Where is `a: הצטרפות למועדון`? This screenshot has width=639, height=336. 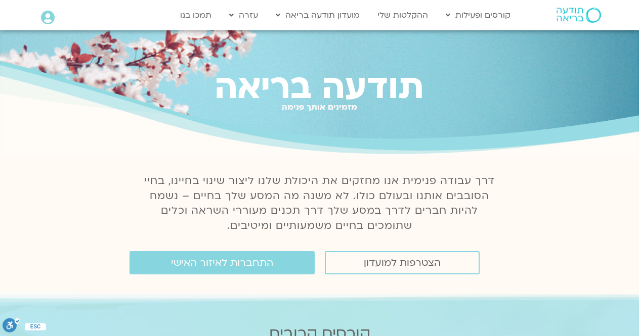 a: הצטרפות למועדון is located at coordinates (402, 263).